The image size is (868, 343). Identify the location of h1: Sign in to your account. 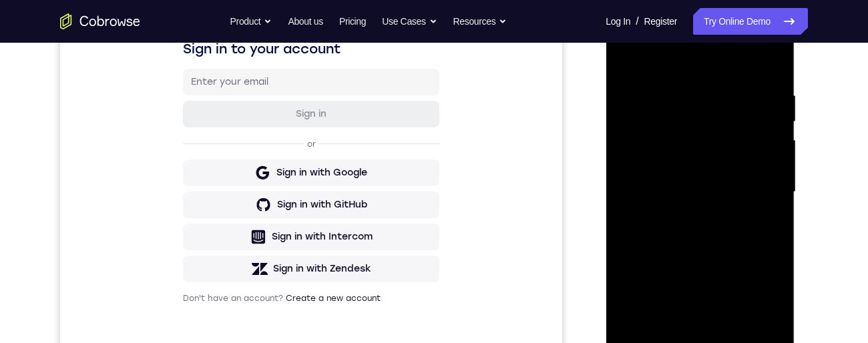
(251, 101).